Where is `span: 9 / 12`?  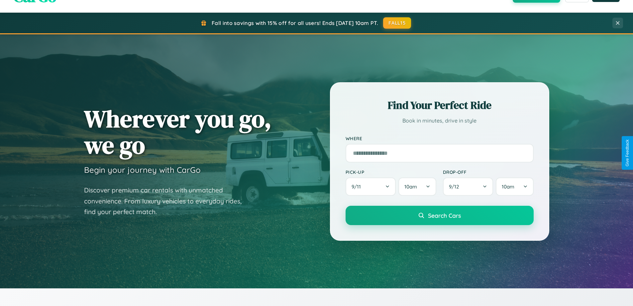 span: 9 / 12 is located at coordinates (456, 186).